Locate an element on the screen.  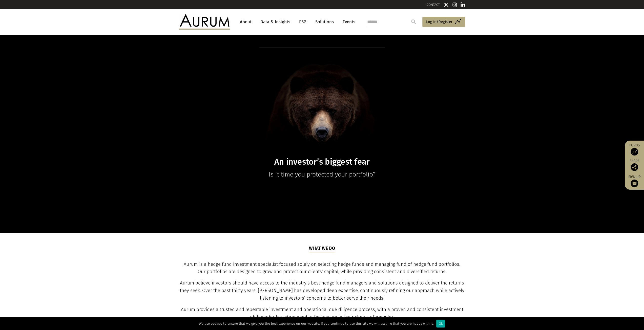
p: Is it time you protected your portfolio? is located at coordinates (322, 175).